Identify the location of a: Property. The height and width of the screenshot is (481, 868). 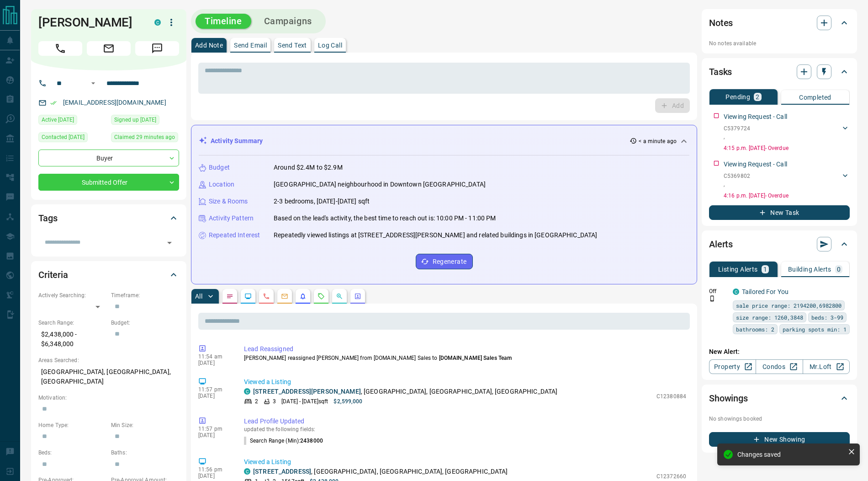
(732, 367).